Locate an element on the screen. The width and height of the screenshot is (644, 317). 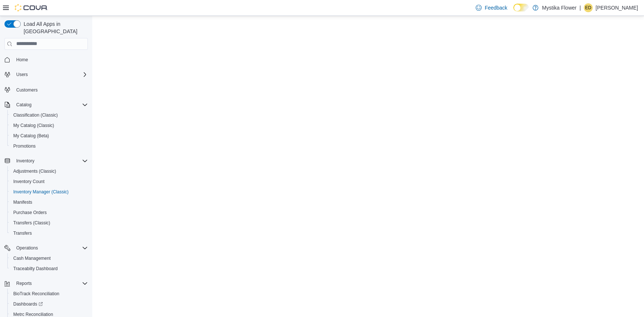
button: Transfers is located at coordinates (49, 233).